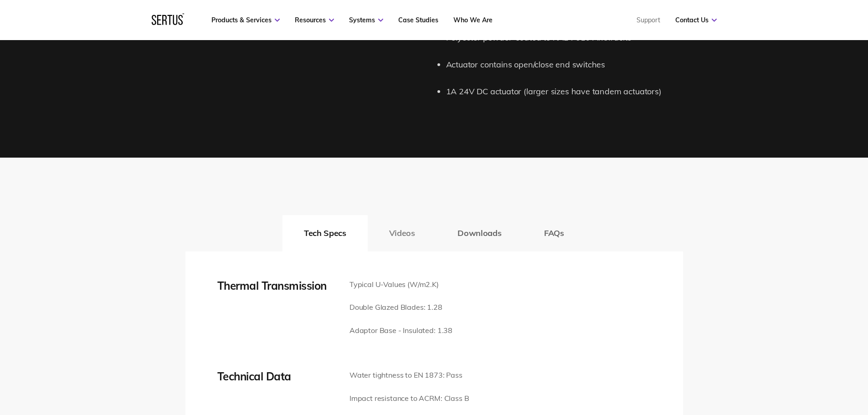 The width and height of the screenshot is (868, 415). Describe the element at coordinates (277, 376) in the screenshot. I see `div: Technical Data` at that location.